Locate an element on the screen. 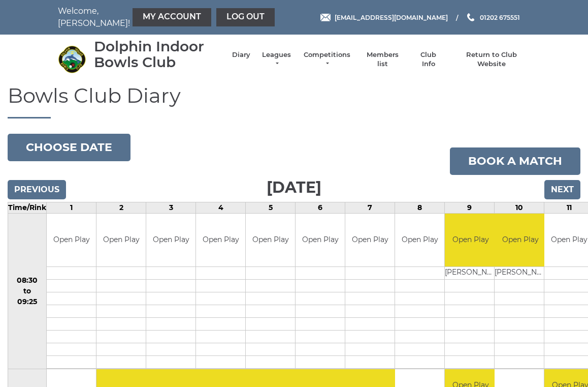 The image size is (588, 387). td: 10 is located at coordinates (519, 207).